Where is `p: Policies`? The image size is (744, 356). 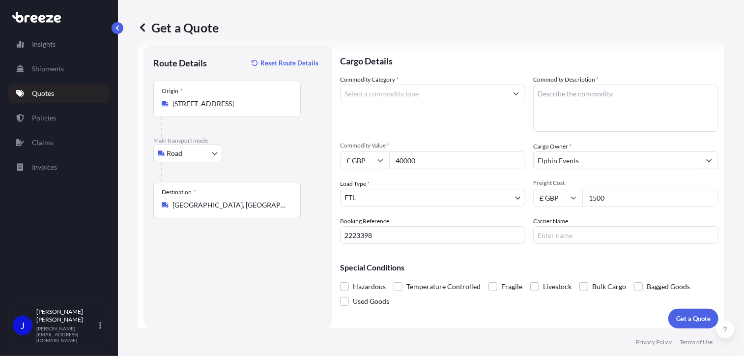
p: Policies is located at coordinates (44, 118).